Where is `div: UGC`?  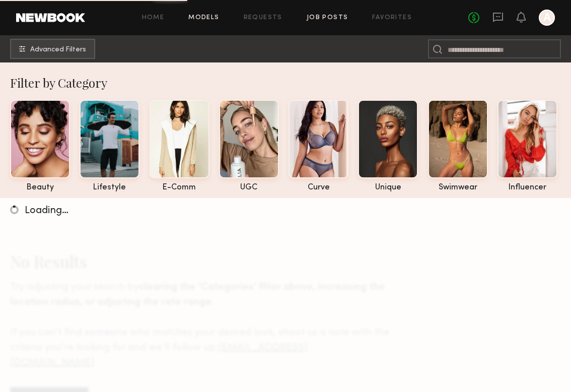
div: UGC is located at coordinates (249, 187).